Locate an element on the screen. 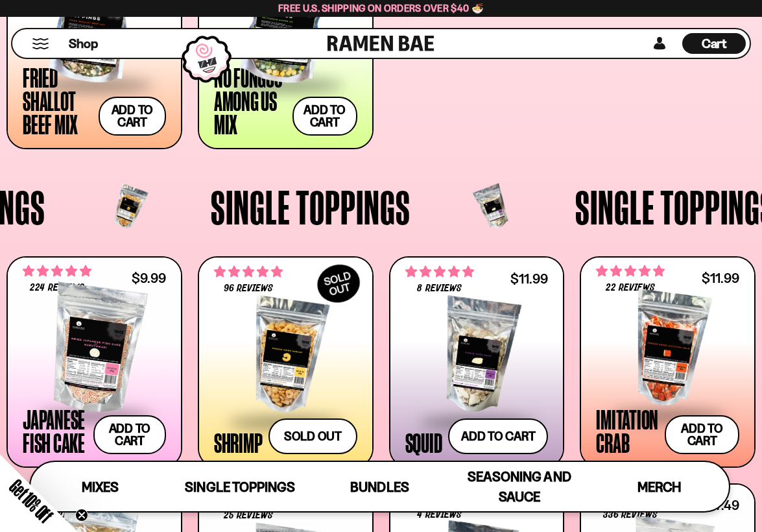 This screenshot has height=532, width=762. a: Bundles is located at coordinates (379, 486).